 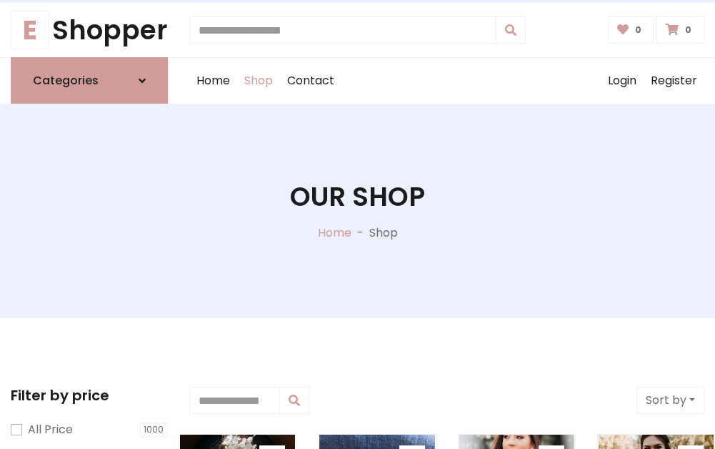 I want to click on button: Sort by, so click(x=670, y=400).